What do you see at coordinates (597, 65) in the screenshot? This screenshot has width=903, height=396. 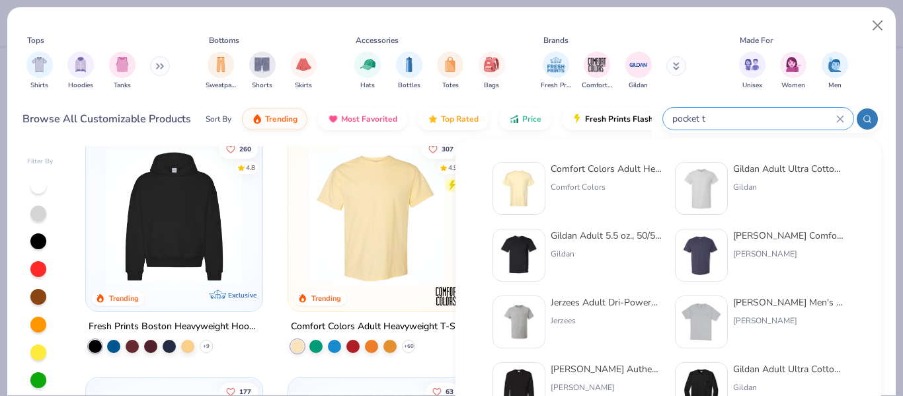 I see `img: Comfort Colors Image` at bounding box center [597, 65].